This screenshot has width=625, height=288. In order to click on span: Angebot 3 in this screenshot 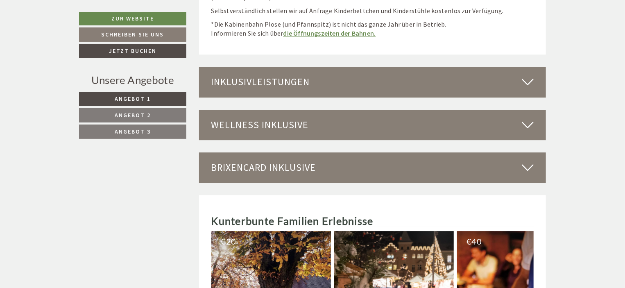, I will do `click(133, 132)`.